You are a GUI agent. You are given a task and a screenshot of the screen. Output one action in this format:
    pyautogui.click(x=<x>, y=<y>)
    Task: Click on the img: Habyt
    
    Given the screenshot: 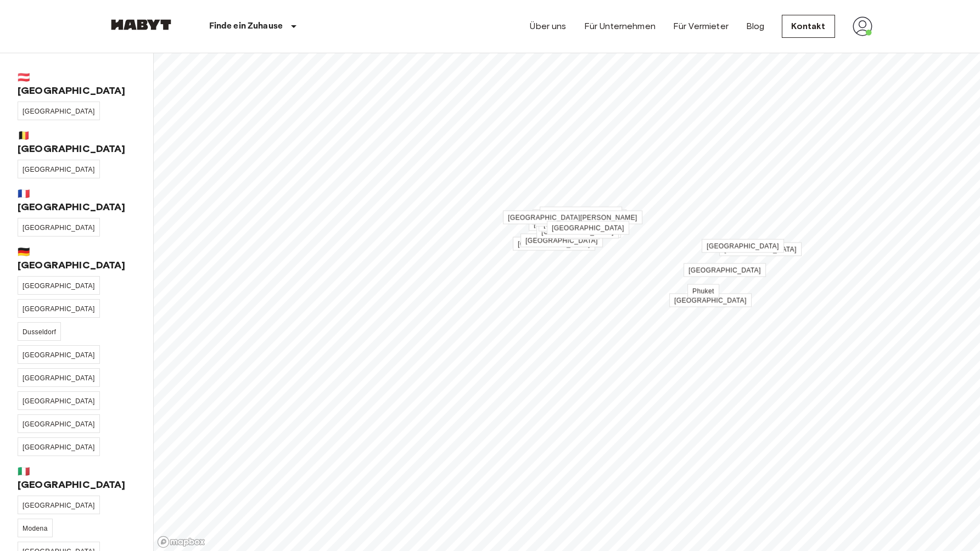 What is the action you would take?
    pyautogui.click(x=141, y=25)
    